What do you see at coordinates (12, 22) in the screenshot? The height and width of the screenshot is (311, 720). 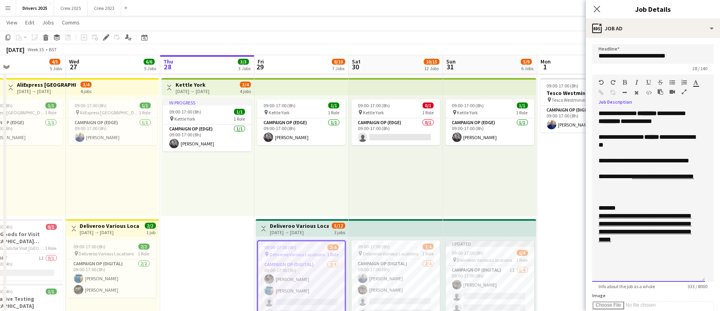 I see `a: View` at bounding box center [12, 22].